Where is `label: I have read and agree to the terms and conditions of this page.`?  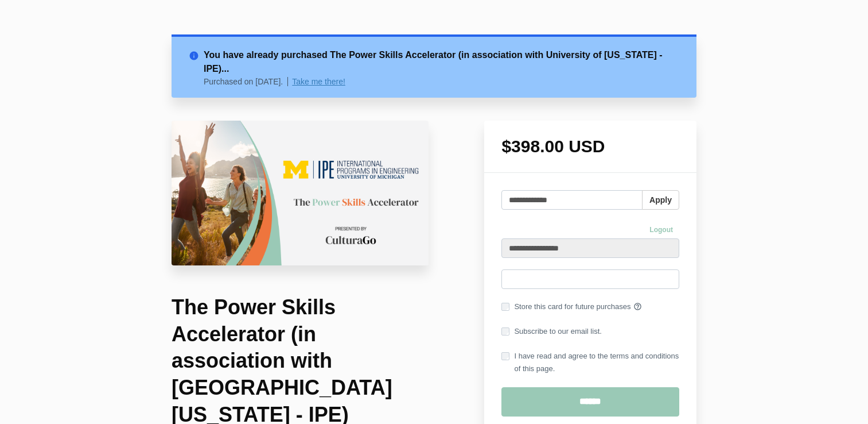
label: I have read and agree to the terms and conditions of this page. is located at coordinates (590, 362).